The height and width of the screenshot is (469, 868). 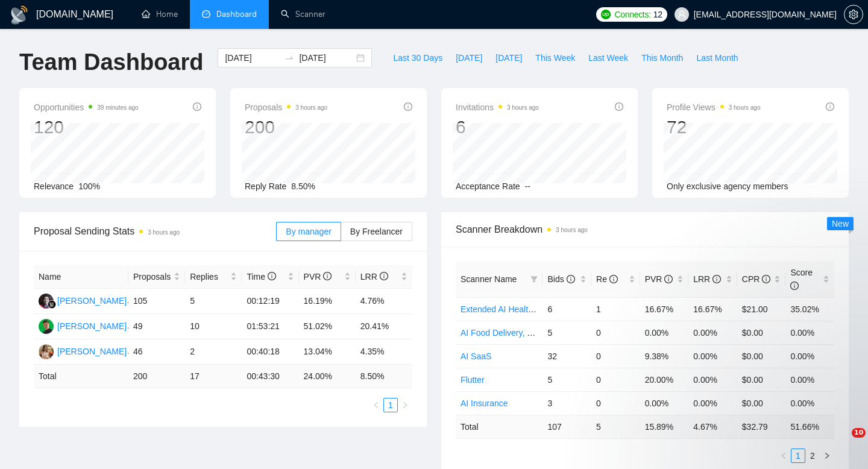 I want to click on a: 2, so click(x=812, y=456).